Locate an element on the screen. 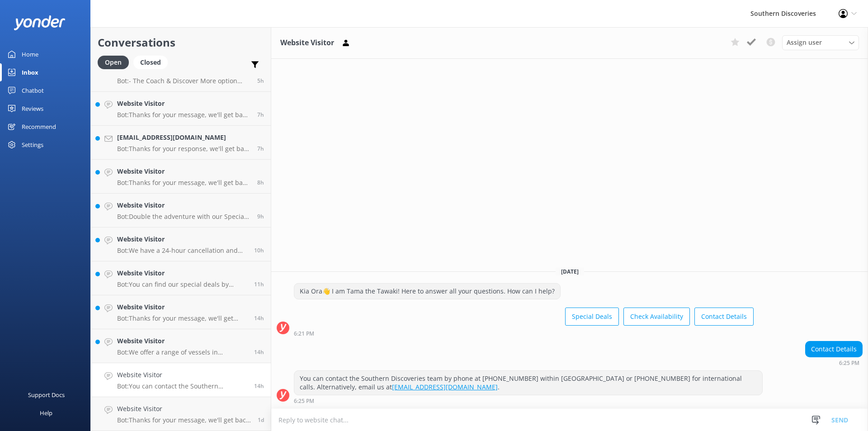 The height and width of the screenshot is (431, 868). h2: Conversations is located at coordinates (181, 42).